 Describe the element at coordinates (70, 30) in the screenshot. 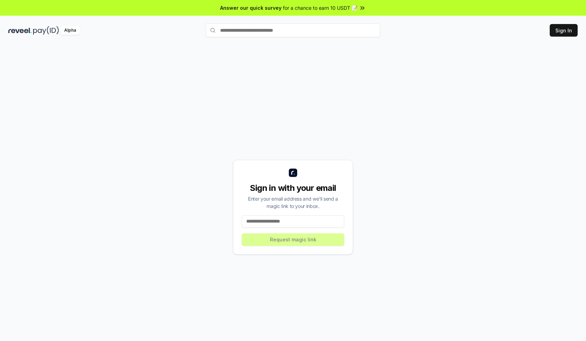

I see `div: Alpha` at that location.